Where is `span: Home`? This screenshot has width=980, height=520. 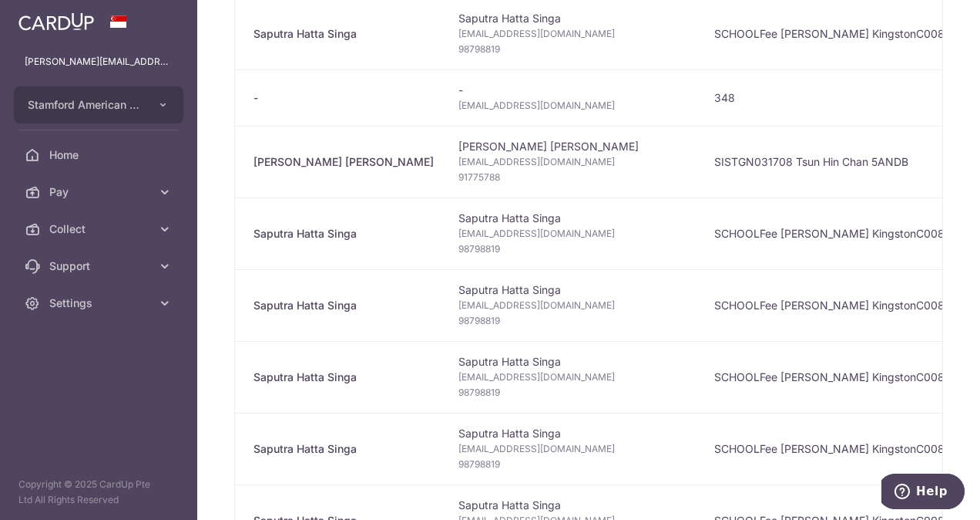 span: Home is located at coordinates (101, 155).